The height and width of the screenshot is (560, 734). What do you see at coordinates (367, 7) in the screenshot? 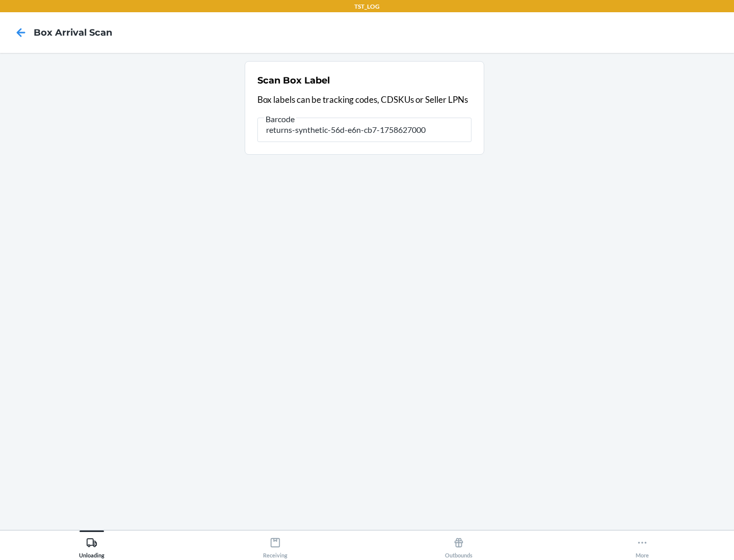
I see `p: TST_LOG` at bounding box center [367, 7].